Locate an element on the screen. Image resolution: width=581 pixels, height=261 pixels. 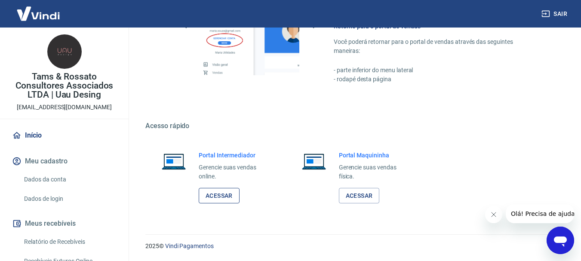
p: Tams & Rossato Consultores Associados LTDA | Uau Desing is located at coordinates (64, 86).